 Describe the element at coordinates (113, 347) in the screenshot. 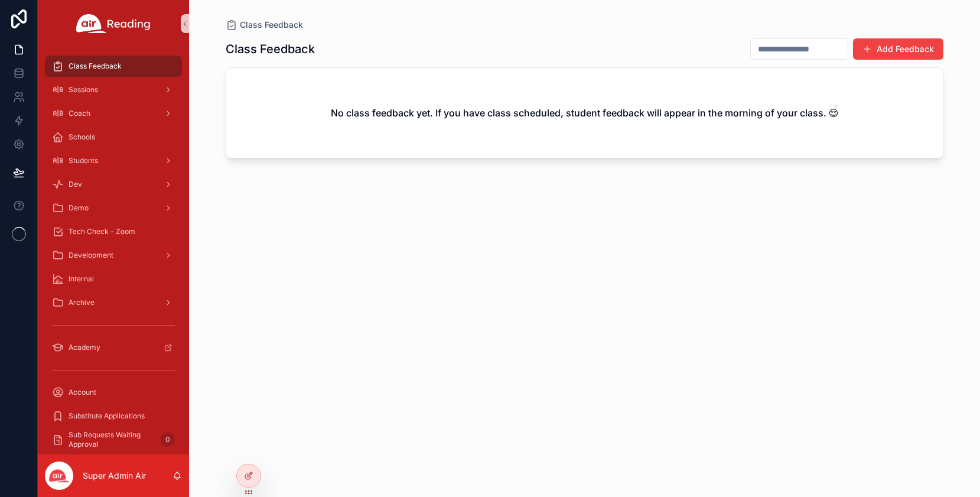

I see `a: Academy` at that location.